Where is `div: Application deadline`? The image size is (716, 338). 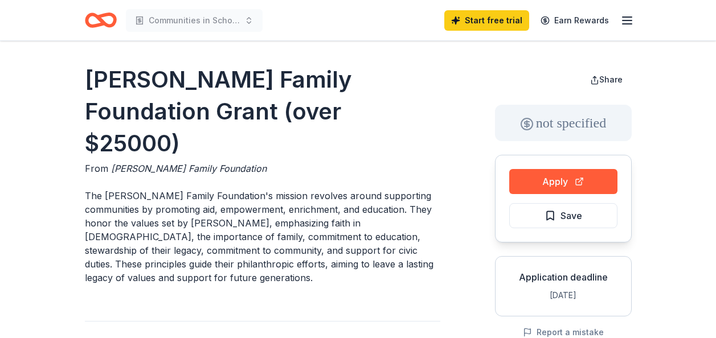 div: Application deadline is located at coordinates (563, 277).